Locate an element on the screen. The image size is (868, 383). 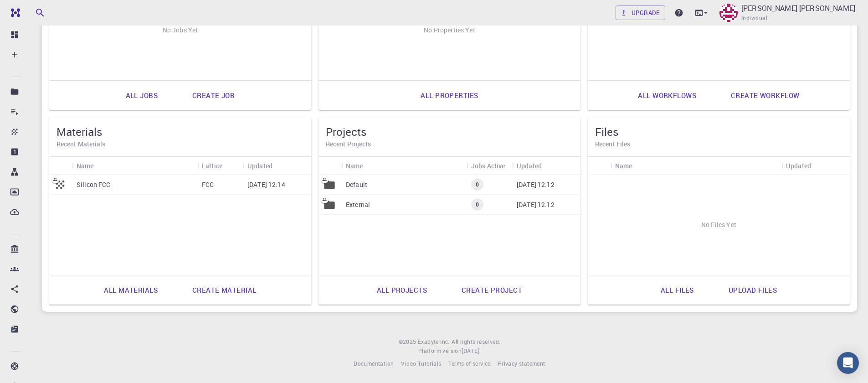
a: Privacy statement is located at coordinates (521, 364).